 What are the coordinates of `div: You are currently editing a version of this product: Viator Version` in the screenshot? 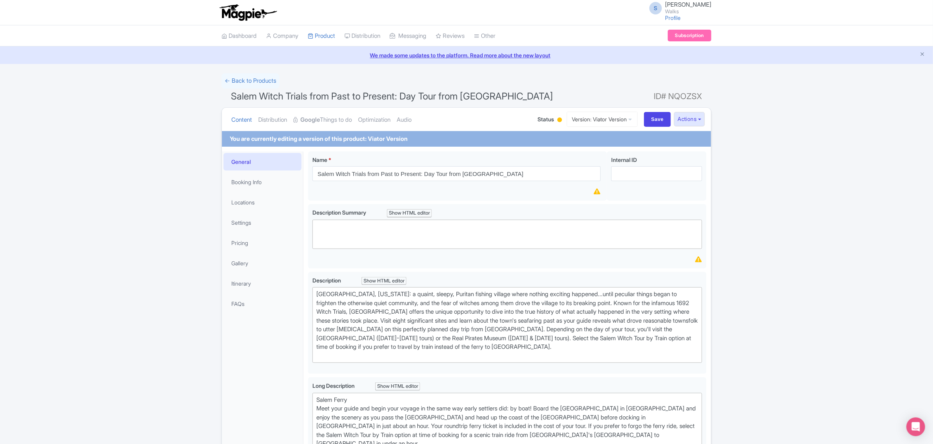 It's located at (319, 139).